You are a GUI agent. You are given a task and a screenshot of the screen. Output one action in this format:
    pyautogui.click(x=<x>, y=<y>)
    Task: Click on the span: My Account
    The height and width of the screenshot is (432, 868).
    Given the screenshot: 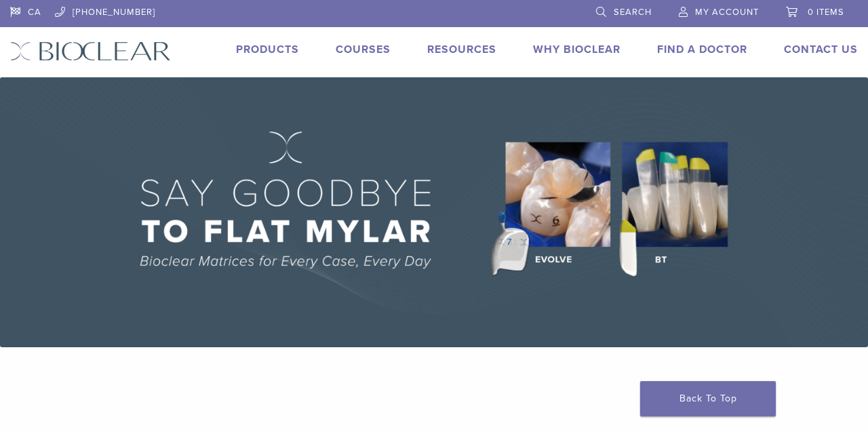 What is the action you would take?
    pyautogui.click(x=727, y=12)
    